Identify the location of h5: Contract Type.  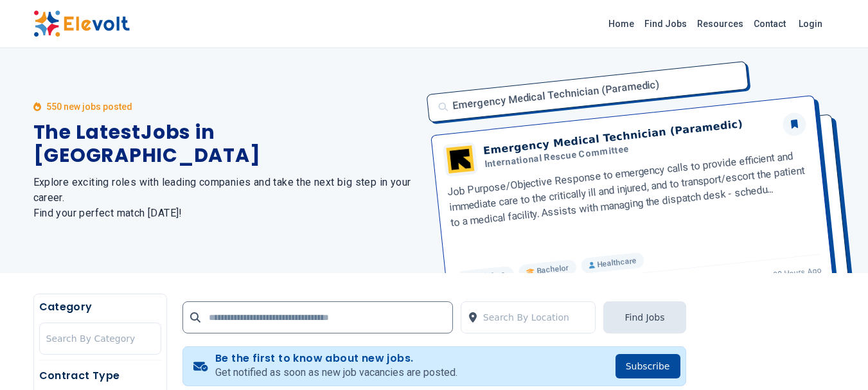
(100, 376).